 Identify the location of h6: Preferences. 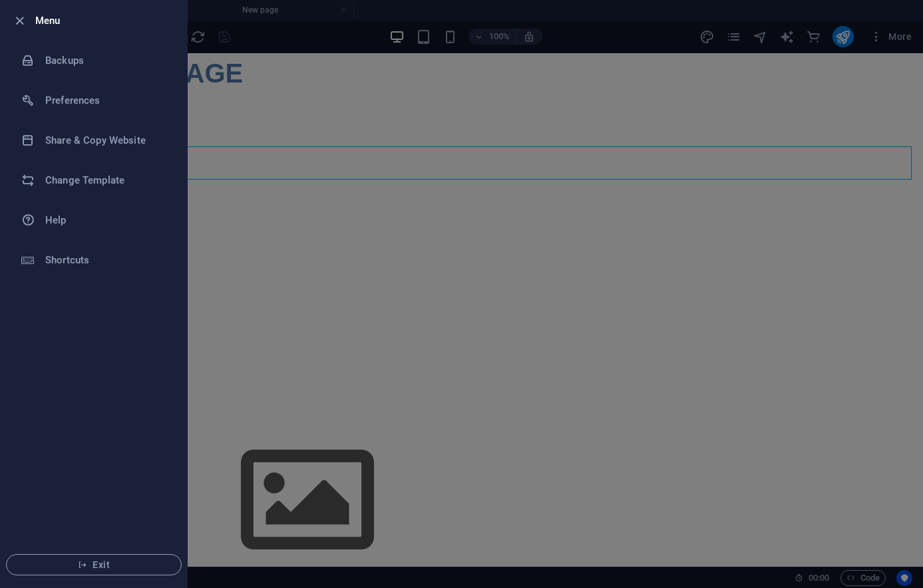
(106, 100).